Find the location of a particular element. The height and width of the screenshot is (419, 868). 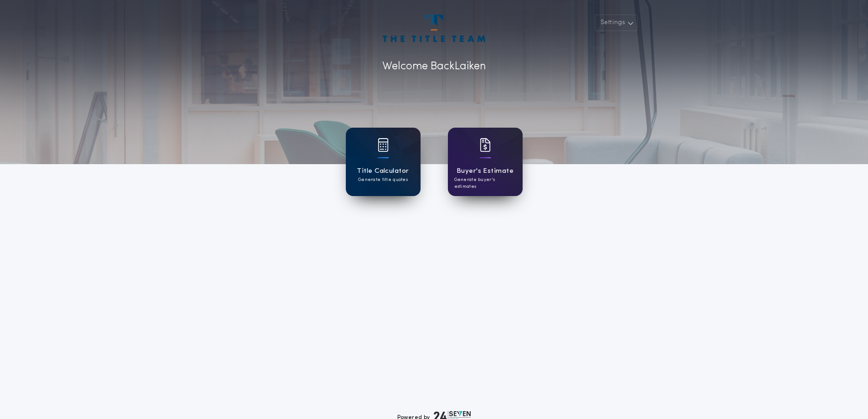

h1: Buyer's Estimate is located at coordinates (484, 171).